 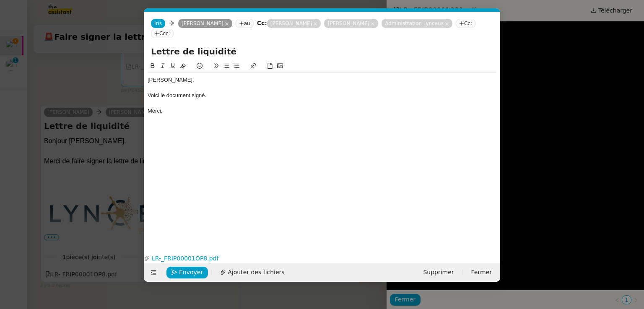 I want to click on button: Ajouter des fichiers, so click(x=252, y=273).